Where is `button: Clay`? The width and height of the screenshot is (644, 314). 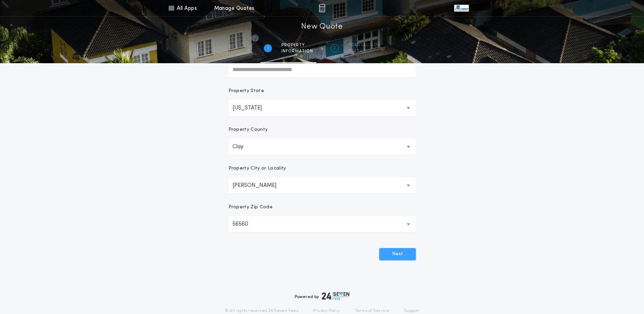
button: Clay is located at coordinates (322, 147).